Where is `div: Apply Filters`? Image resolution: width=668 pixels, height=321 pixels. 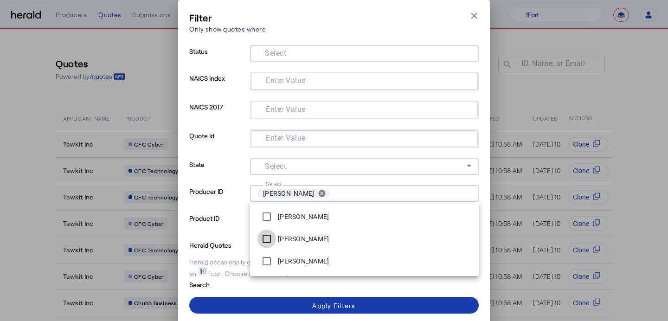
div: Apply Filters is located at coordinates (334, 305).